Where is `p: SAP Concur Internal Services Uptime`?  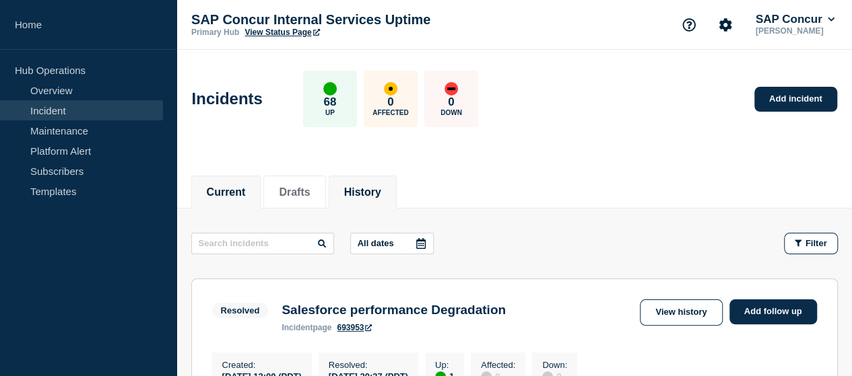
p: SAP Concur Internal Services Uptime is located at coordinates (326, 20).